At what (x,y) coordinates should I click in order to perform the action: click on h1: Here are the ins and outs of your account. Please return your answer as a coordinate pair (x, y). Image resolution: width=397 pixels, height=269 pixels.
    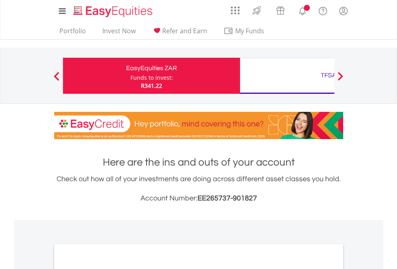
    Looking at the image, I should click on (199, 163).